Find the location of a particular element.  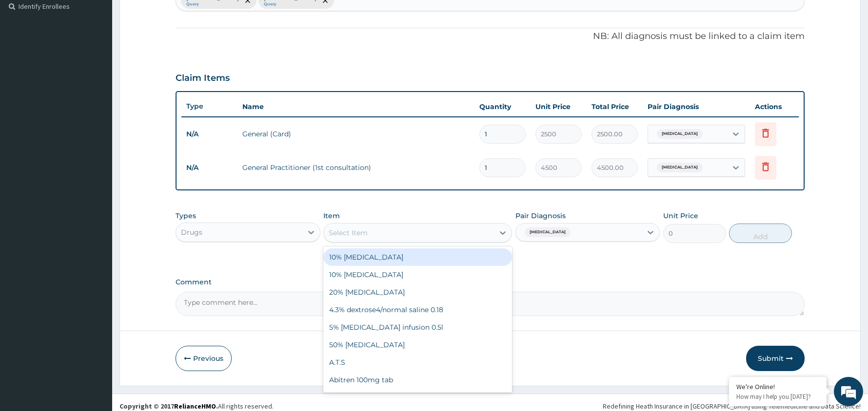

th: Quantity is located at coordinates (502, 106).